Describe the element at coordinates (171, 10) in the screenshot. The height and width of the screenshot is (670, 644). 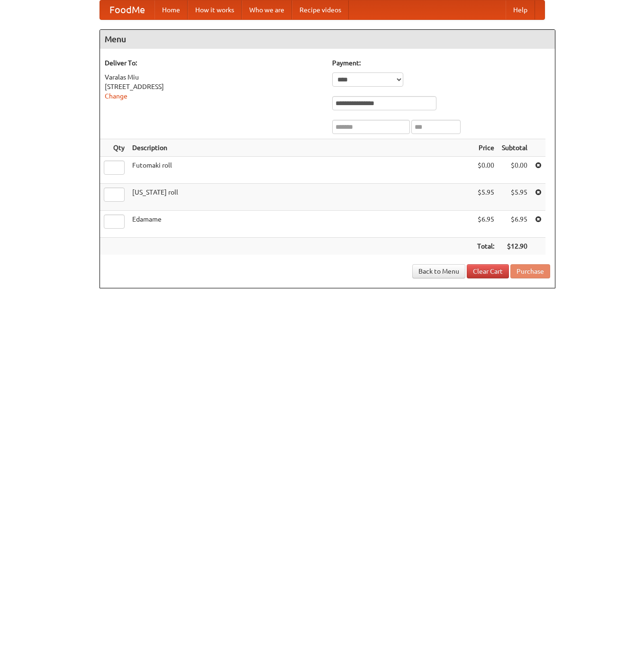
I see `a: Home` at that location.